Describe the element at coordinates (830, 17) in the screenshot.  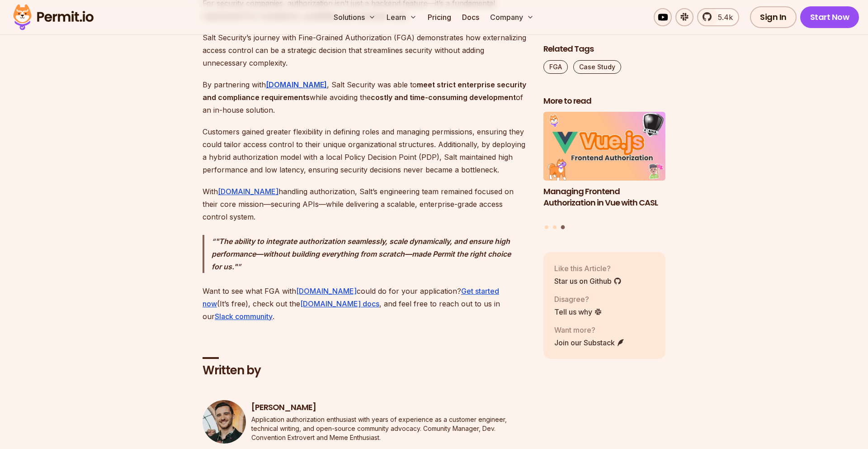
I see `a: Start Now` at that location.